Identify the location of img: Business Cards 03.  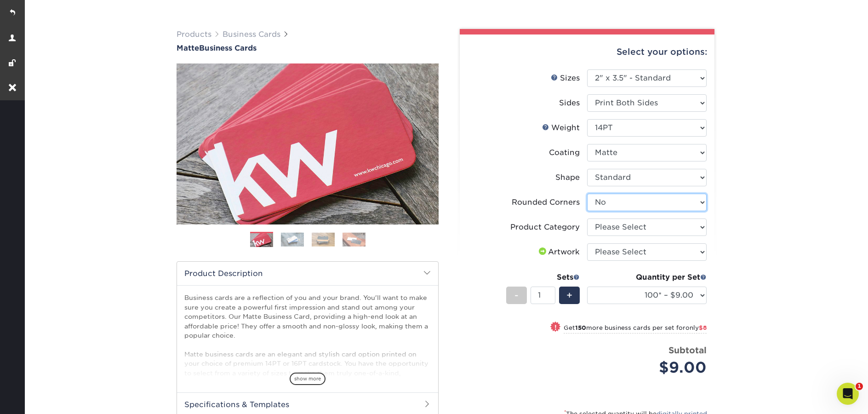
(323, 239).